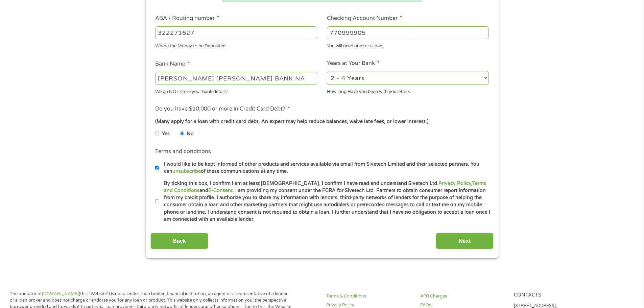  Describe the element at coordinates (183, 151) in the screenshot. I see `label: Terms and conditions` at that location.